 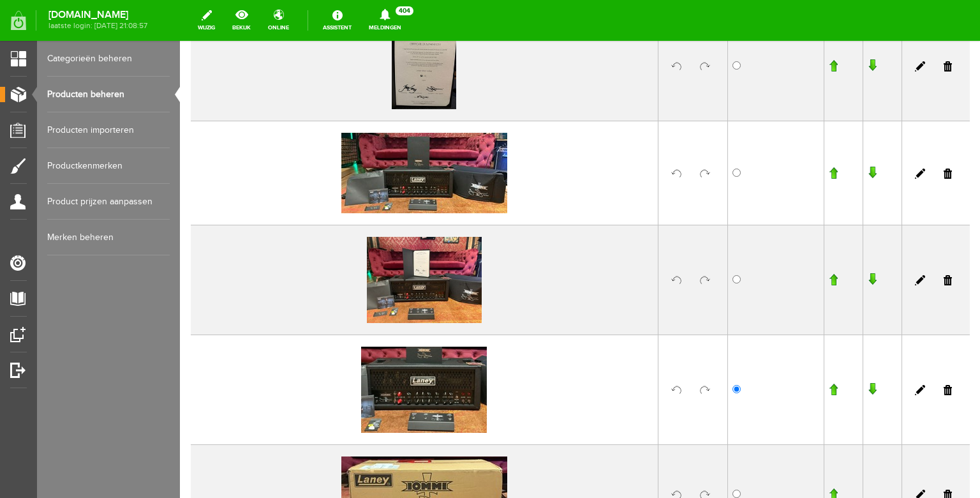 I want to click on span: 404, so click(x=405, y=11).